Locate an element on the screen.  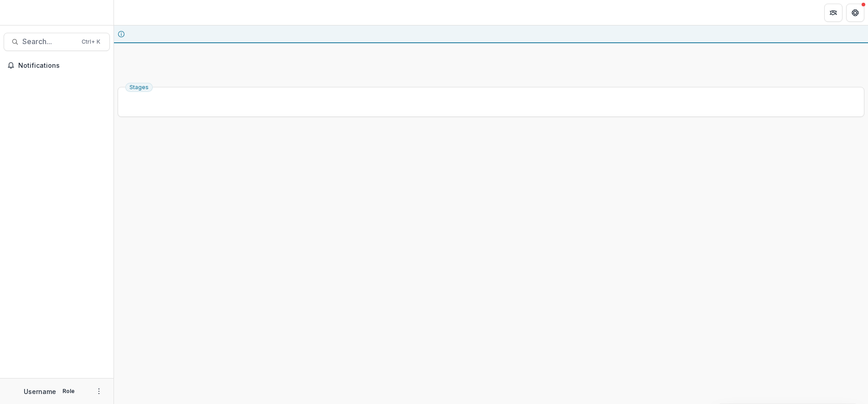
button: Get Help is located at coordinates (855, 13).